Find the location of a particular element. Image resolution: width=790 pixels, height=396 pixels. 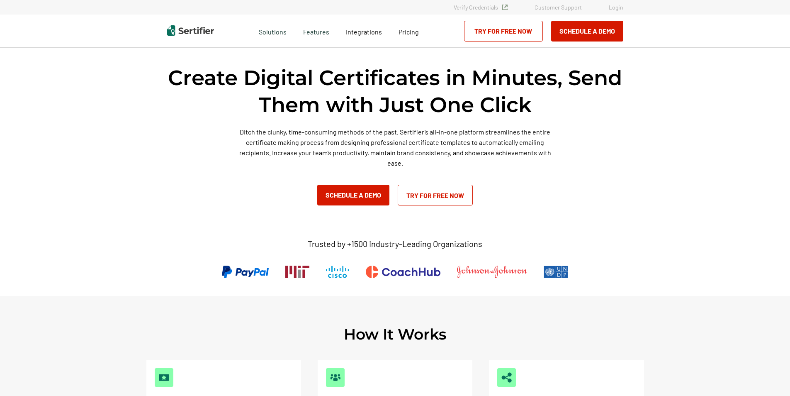

span: Features is located at coordinates (316, 31).